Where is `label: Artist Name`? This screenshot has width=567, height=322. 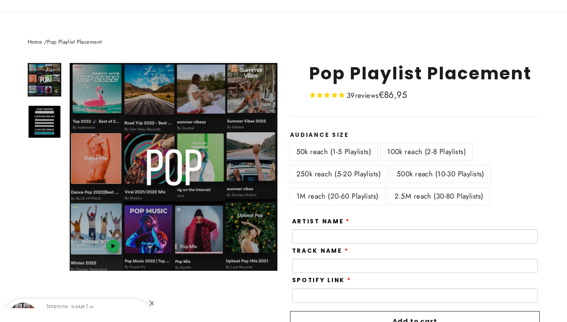
label: Artist Name is located at coordinates (321, 221).